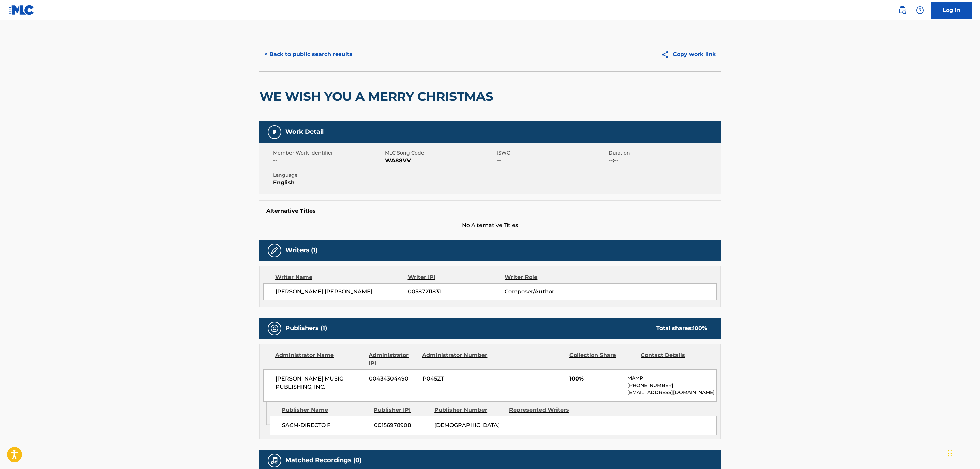  What do you see at coordinates (274, 328) in the screenshot?
I see `img: Publishers` at bounding box center [274, 328].